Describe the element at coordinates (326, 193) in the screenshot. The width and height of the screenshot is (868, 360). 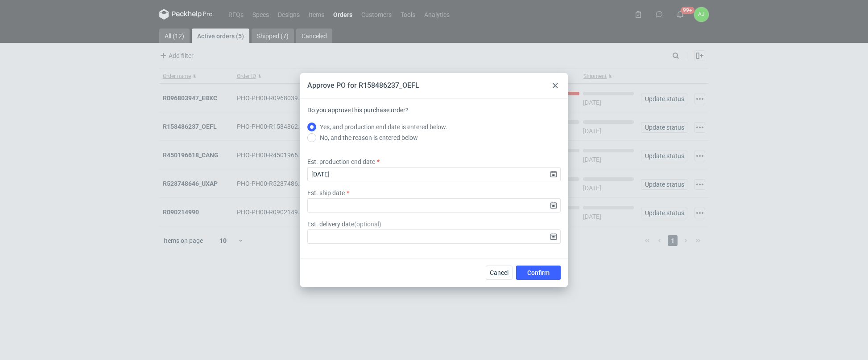
I see `label: Est. ship date` at that location.